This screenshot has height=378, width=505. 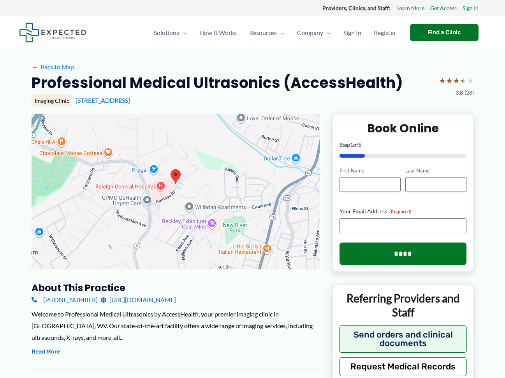 What do you see at coordinates (359, 144) in the screenshot?
I see `span: 5` at bounding box center [359, 144].